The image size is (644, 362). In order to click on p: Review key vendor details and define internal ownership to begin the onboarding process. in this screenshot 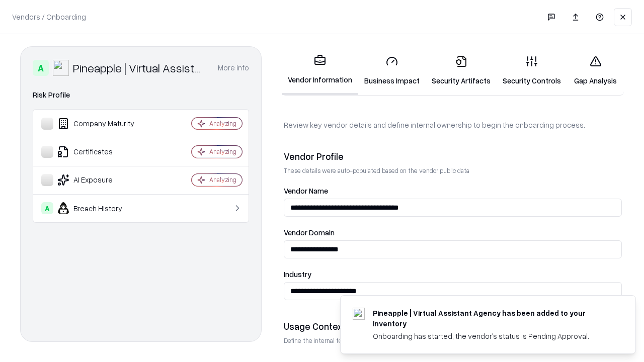, I will do `click(453, 125)`.